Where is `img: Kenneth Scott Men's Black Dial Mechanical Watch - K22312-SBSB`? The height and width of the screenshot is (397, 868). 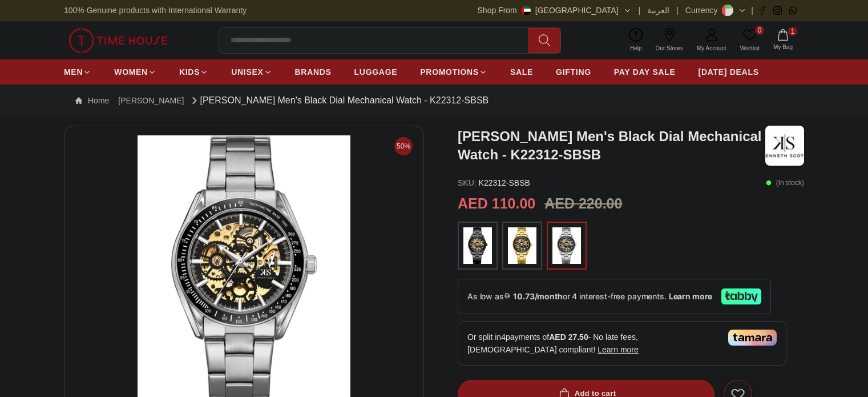
img: Kenneth Scott Men's Black Dial Mechanical Watch - K22312-SBSB is located at coordinates (785, 146).